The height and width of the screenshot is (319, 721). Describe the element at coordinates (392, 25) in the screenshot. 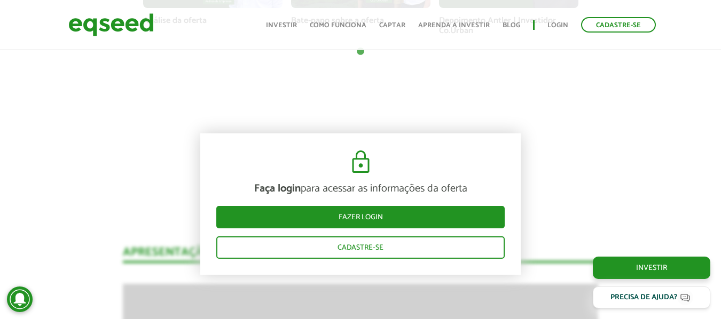

I see `a: Captar` at that location.